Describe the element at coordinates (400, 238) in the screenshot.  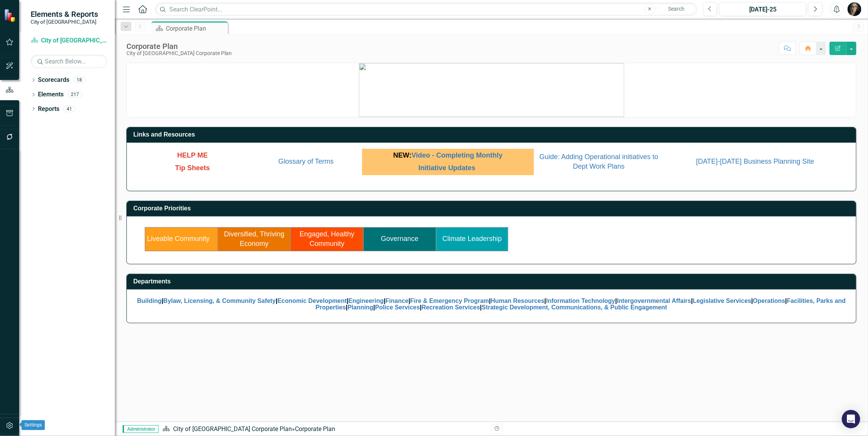
I see `a: Governance` at that location.